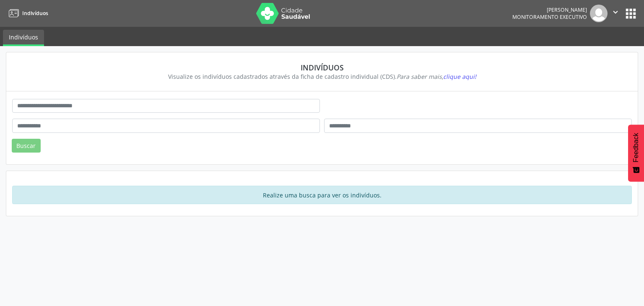 This screenshot has width=644, height=306. What do you see at coordinates (35, 13) in the screenshot?
I see `span: Indivíduos` at bounding box center [35, 13].